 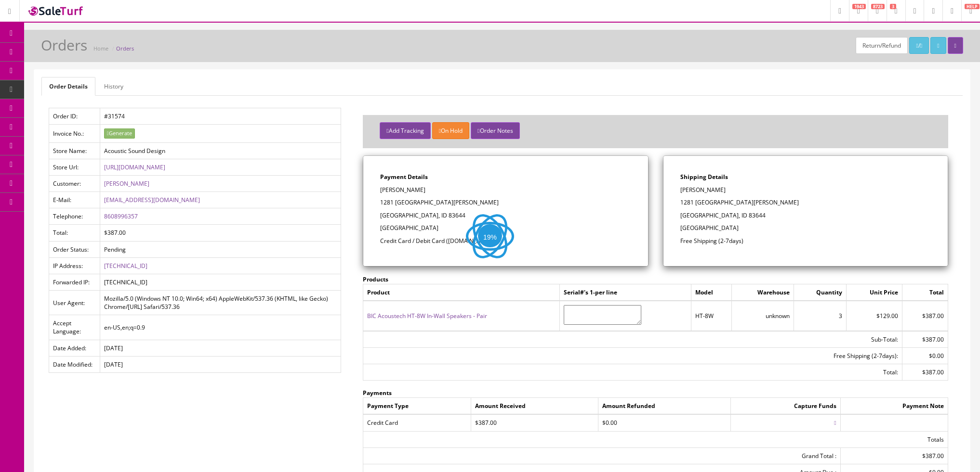 What do you see at coordinates (632, 339) in the screenshot?
I see `td: Sub-Total:` at bounding box center [632, 339].